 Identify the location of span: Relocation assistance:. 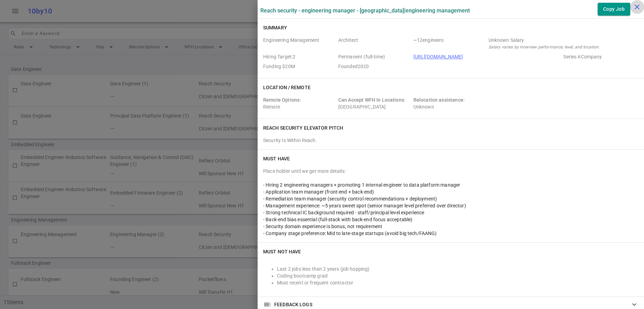
(439, 100).